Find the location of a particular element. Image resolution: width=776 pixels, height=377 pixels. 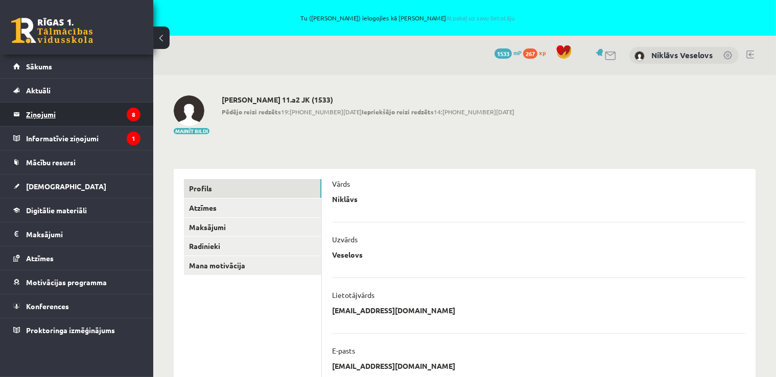

p: E-pasts is located at coordinates (343, 351).